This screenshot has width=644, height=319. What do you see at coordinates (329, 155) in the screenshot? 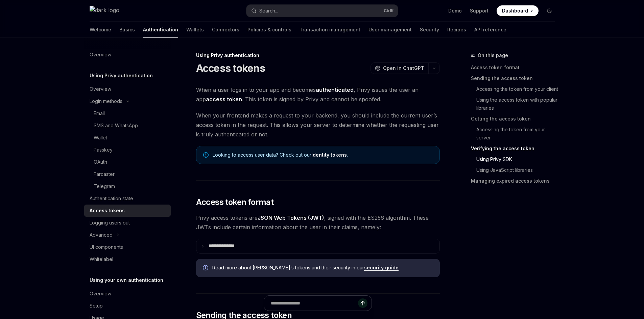
I see `a: Identity tokens` at bounding box center [329, 155].